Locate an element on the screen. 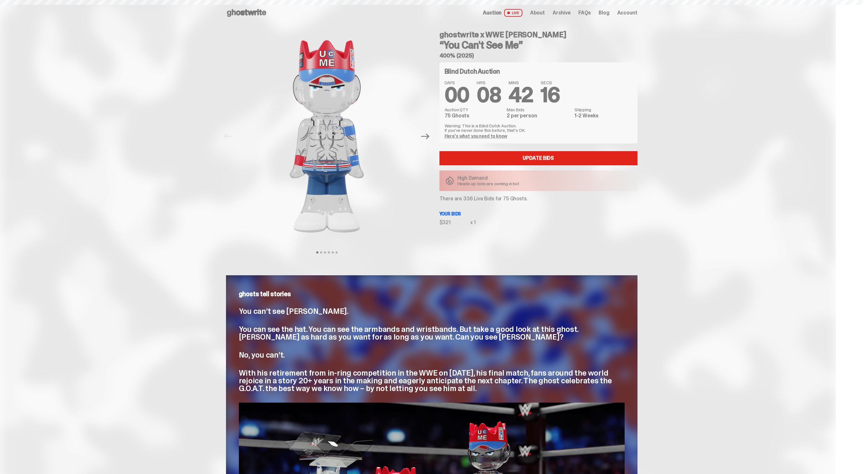 The height and width of the screenshot is (474, 868). span: 16 is located at coordinates (551, 95).